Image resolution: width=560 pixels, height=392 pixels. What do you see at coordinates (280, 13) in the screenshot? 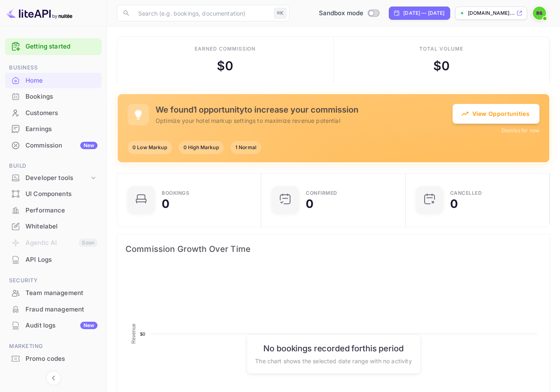
I see `div: ⌘K` at bounding box center [280, 13].